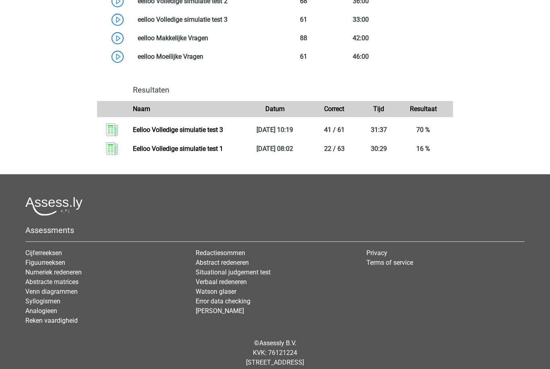  What do you see at coordinates (45, 262) in the screenshot?
I see `a: Figuurreeksen` at bounding box center [45, 262].